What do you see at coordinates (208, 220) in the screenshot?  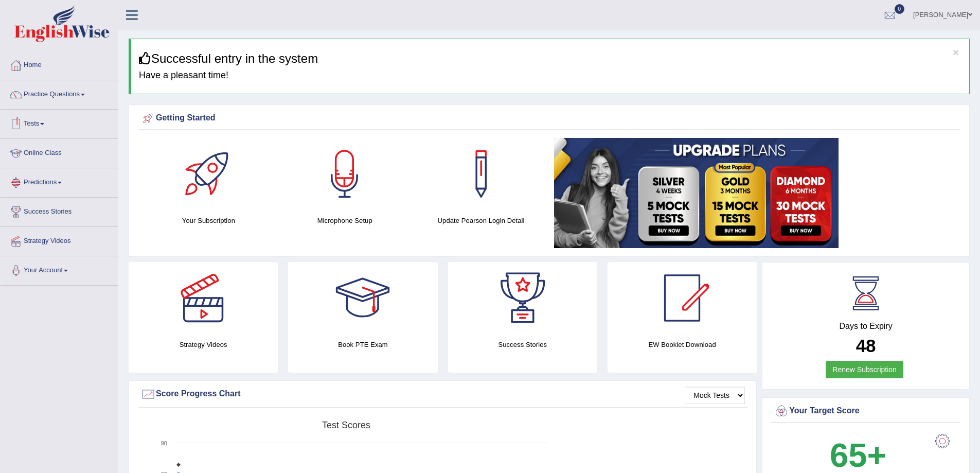 I see `h4: Your Subscription` at bounding box center [208, 220].